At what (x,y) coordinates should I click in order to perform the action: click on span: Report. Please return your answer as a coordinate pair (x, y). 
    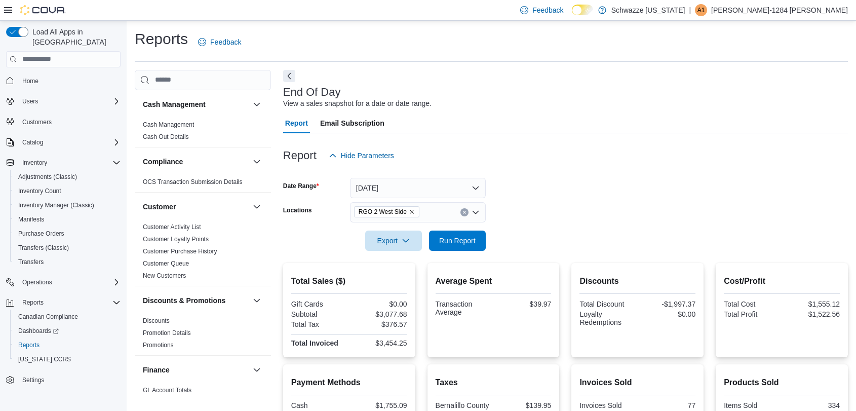
    Looking at the image, I should click on (296, 123).